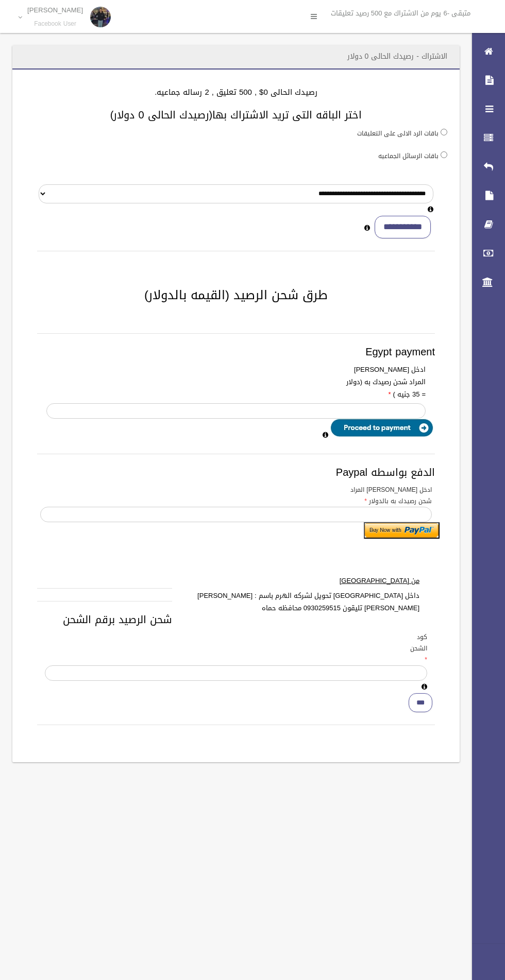  I want to click on h2: طرق شحن الرصيد (القيمه بالدولار), so click(236, 295).